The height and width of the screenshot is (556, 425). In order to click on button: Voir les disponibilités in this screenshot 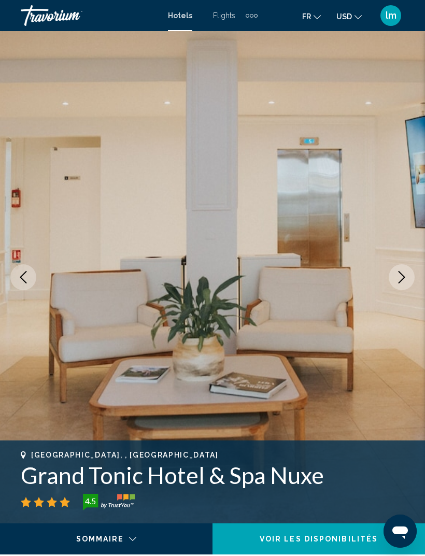, I will do `click(319, 539)`.